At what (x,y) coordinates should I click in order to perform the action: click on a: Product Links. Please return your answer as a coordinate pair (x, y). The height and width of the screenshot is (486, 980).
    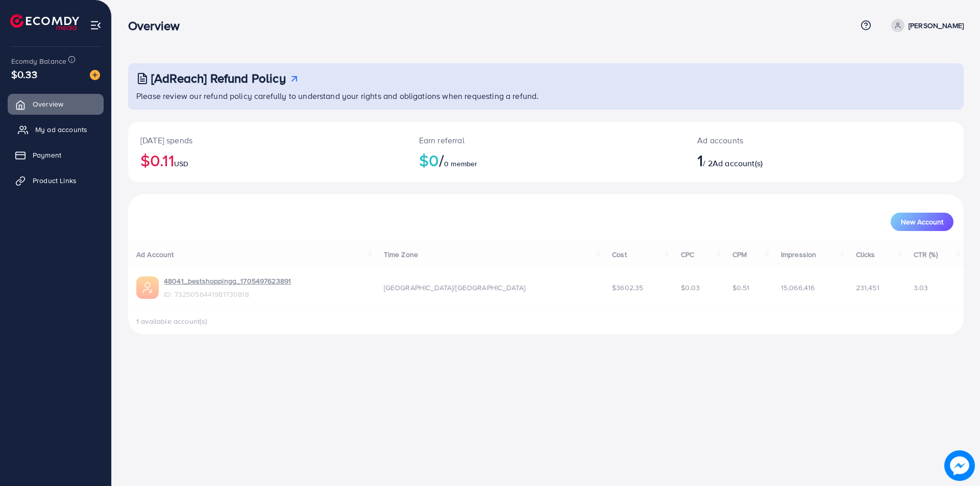
    Looking at the image, I should click on (56, 181).